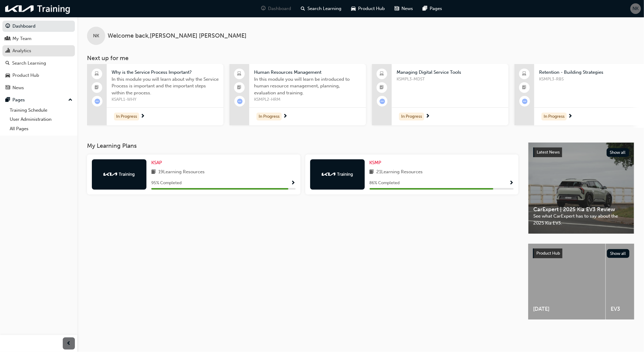 Image resolution: width=644 pixels, height=352 pixels. Describe the element at coordinates (38, 75) in the screenshot. I see `a: Product Hub` at that location.